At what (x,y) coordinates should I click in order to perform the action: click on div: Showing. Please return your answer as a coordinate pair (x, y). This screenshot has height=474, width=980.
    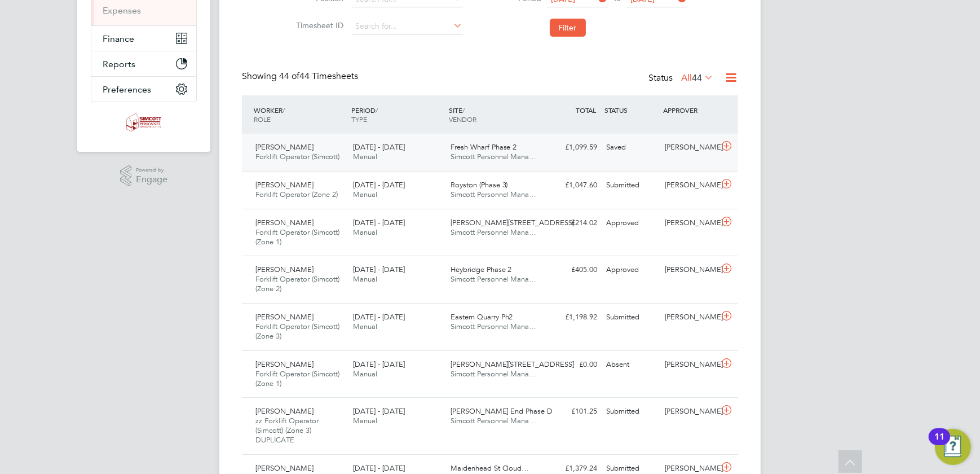
    Looking at the image, I should click on (301, 76).